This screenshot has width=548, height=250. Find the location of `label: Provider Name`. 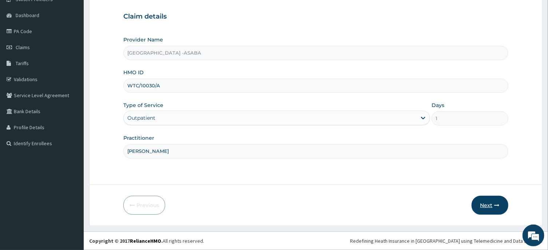

label: Provider Name is located at coordinates (143, 40).